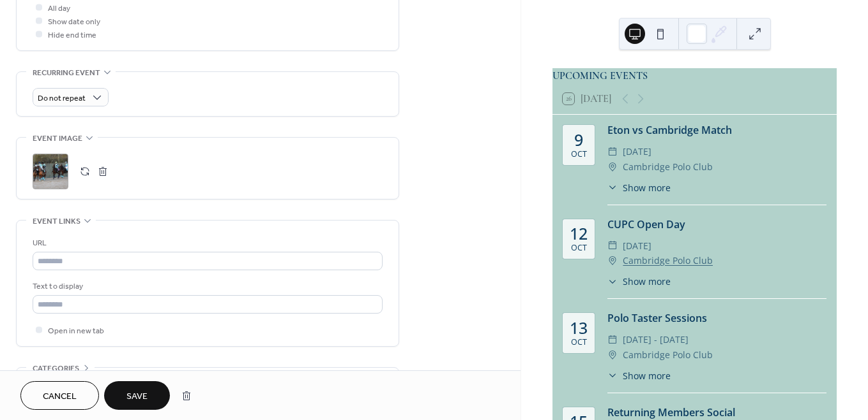 This screenshot has height=420, width=868. I want to click on div: 13, so click(579, 328).